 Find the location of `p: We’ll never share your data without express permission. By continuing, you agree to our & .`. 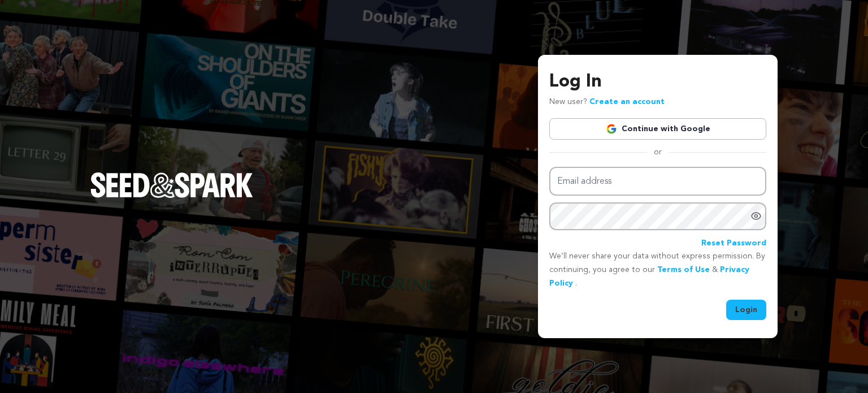

p: We’ll never share your data without express permission. By continuing, you agree to our & . is located at coordinates (658, 270).